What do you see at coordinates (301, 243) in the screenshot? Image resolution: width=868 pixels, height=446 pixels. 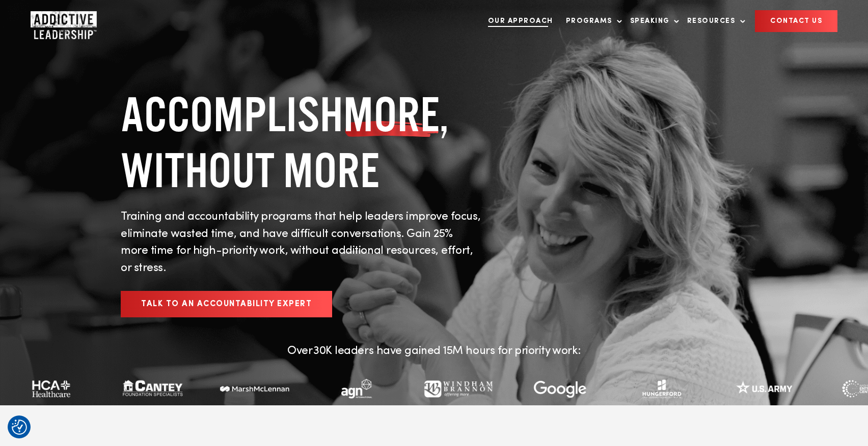 I see `p: Training and accountability programs that help leaders improve focus, eliminate wasted time, and ...` at bounding box center [301, 243].